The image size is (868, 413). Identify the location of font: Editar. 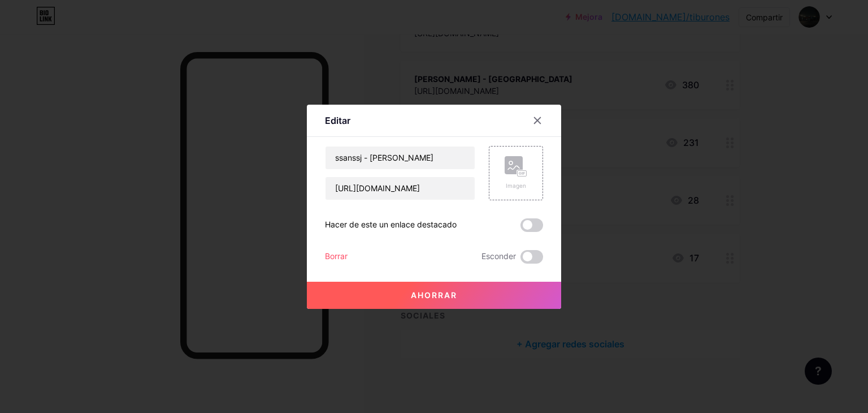
(337, 120).